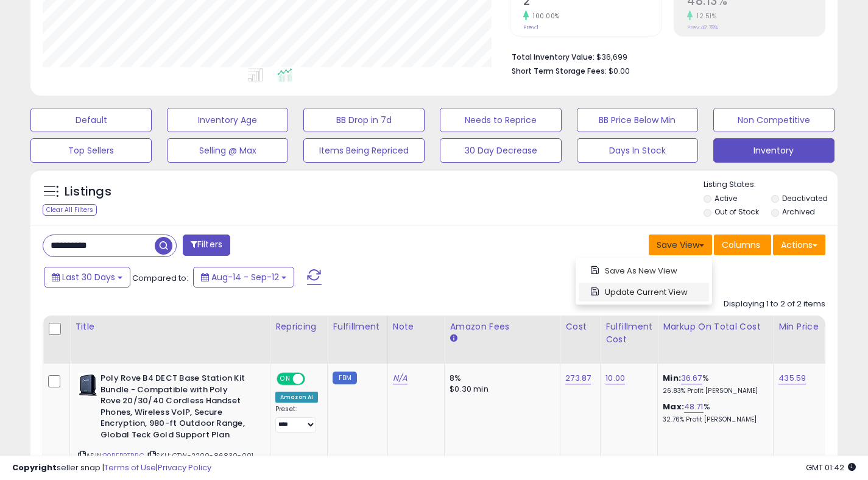 Image resolution: width=868 pixels, height=480 pixels. Describe the element at coordinates (91, 151) in the screenshot. I see `button: Top Sellers` at that location.